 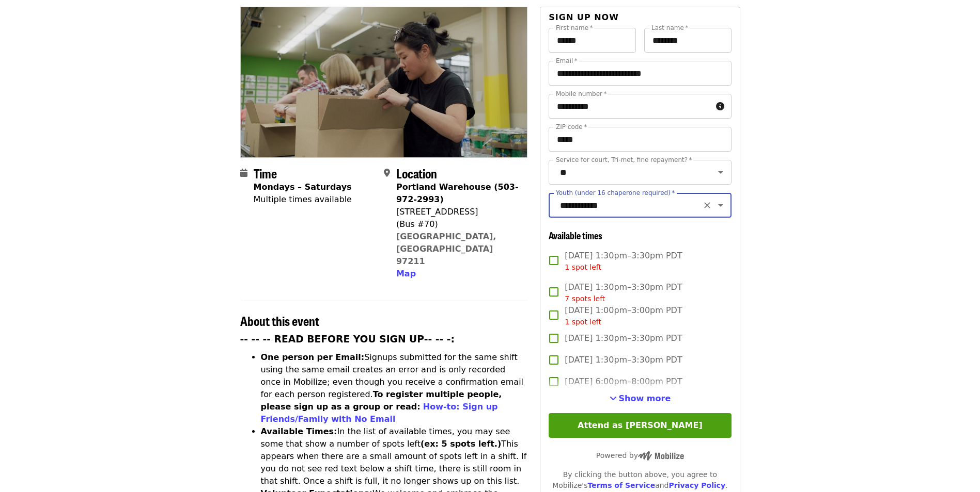 I want to click on div: Multiple times available, so click(x=303, y=200).